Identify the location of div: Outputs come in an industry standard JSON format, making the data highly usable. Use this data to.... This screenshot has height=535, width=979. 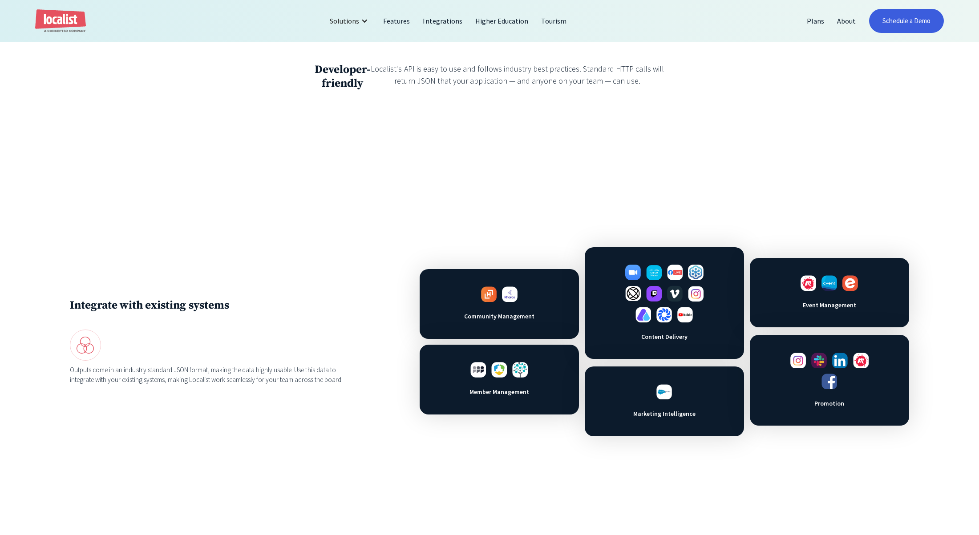
(210, 375).